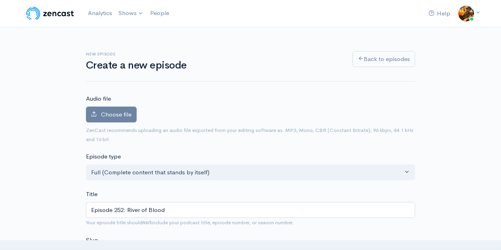 The image size is (501, 250). I want to click on label: Slug, so click(92, 240).